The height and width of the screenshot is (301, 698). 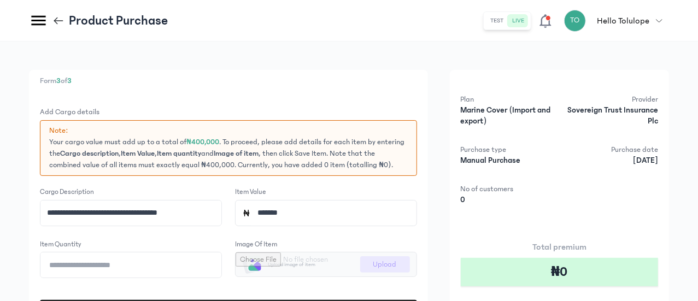 I want to click on label: Cargo description, so click(x=67, y=192).